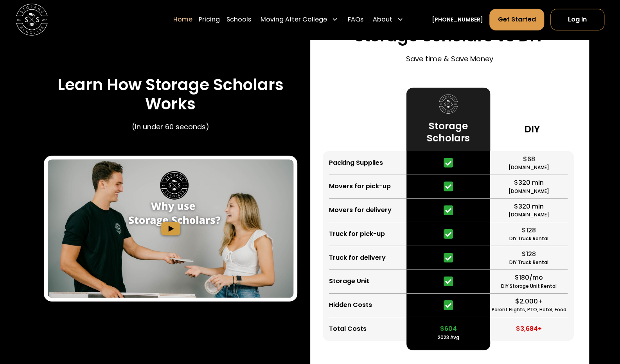  What do you see at coordinates (239, 20) in the screenshot?
I see `a: Schools` at bounding box center [239, 20].